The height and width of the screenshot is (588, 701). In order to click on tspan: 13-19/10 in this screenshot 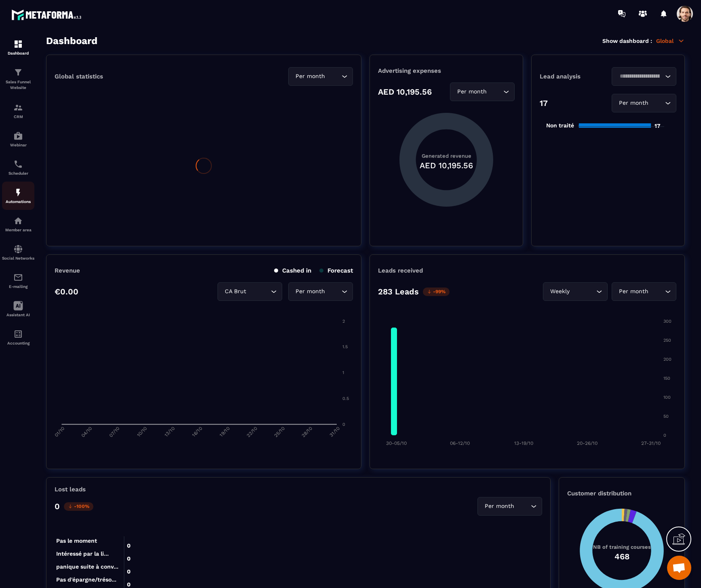, I will do `click(524, 443)`.